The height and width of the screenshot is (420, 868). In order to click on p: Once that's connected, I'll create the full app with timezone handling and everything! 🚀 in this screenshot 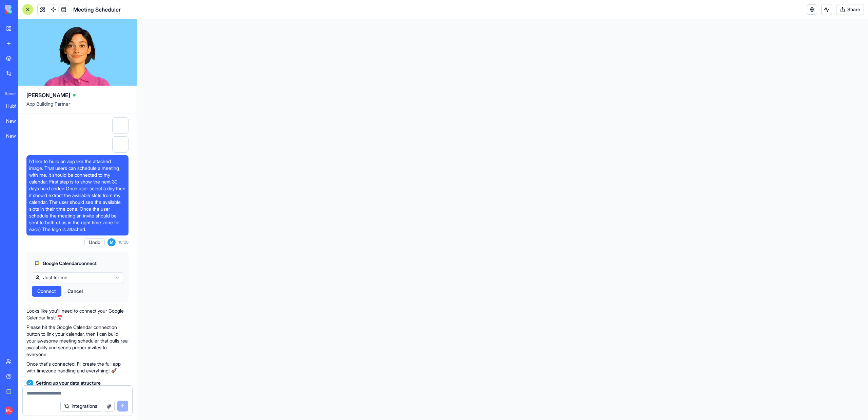, I will do `click(77, 367)`.